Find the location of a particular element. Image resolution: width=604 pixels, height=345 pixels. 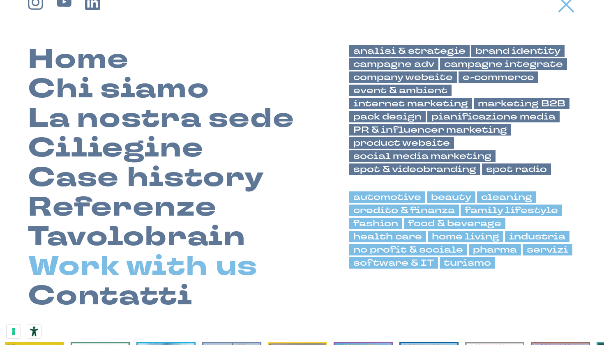

a: software & IT is located at coordinates (394, 263).